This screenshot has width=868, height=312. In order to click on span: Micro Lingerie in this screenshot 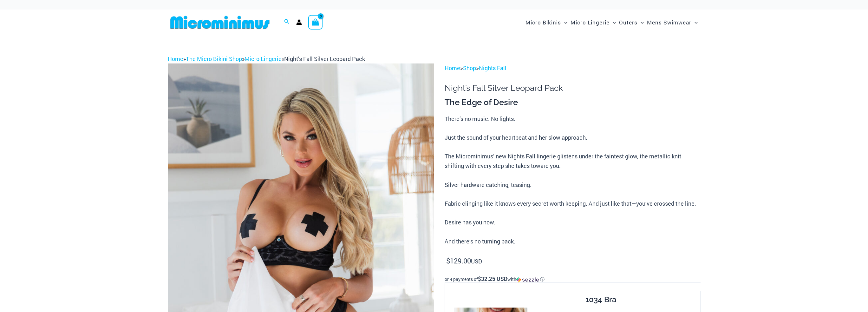, I will do `click(590, 22)`.